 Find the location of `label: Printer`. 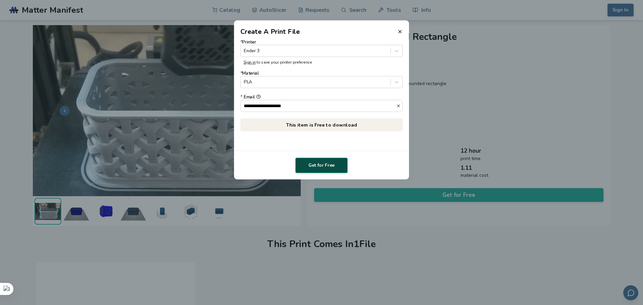

label: Printer is located at coordinates (322, 48).